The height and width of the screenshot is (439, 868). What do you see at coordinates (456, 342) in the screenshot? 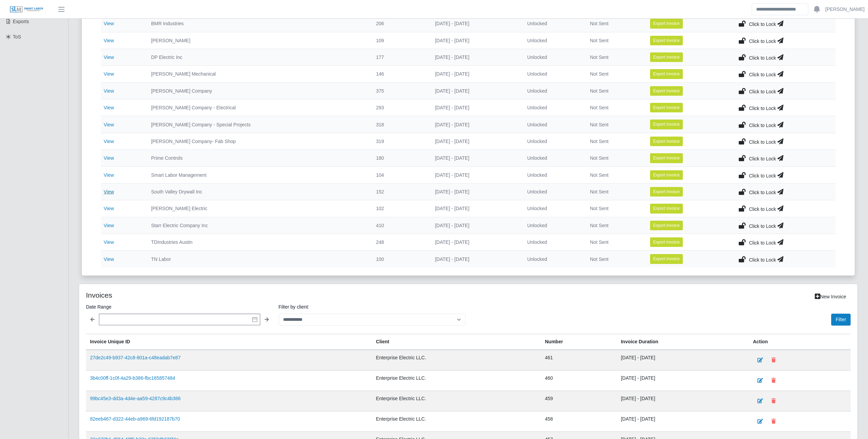
I see `th: Client` at bounding box center [456, 342].